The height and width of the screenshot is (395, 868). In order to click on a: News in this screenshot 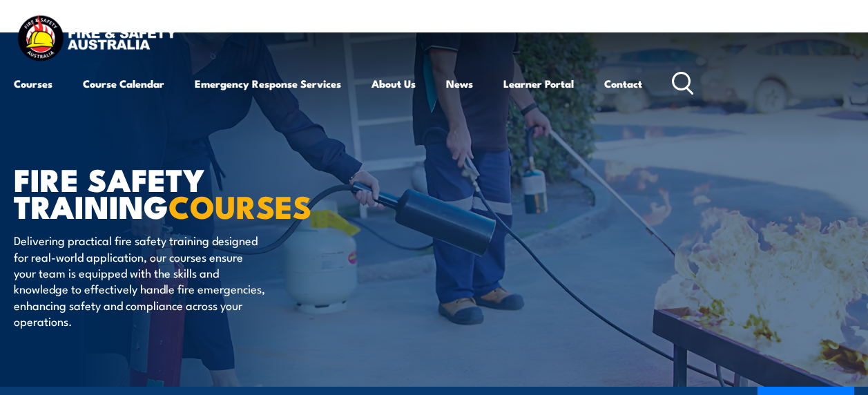, I will do `click(459, 83)`.